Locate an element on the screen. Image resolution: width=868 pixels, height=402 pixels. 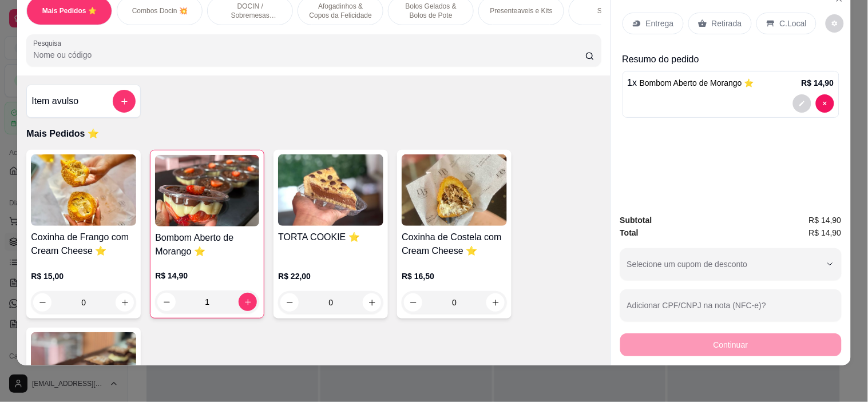
input: Adicionar CPF/CNPJ na nota (NFC-e)? is located at coordinates (731, 310).